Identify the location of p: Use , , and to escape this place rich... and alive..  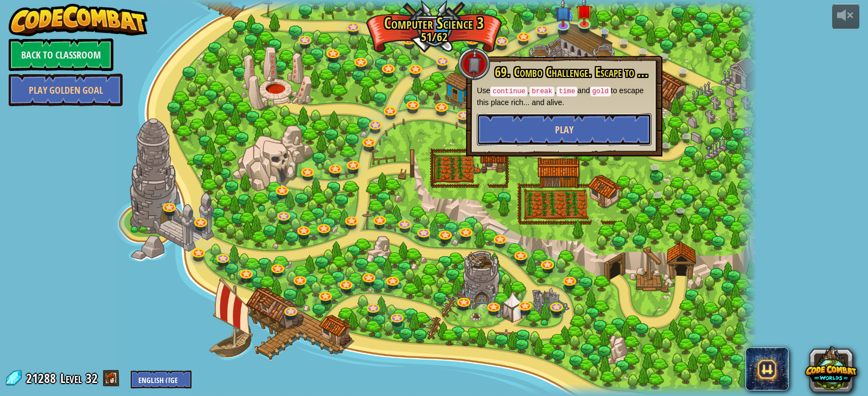
(564, 96).